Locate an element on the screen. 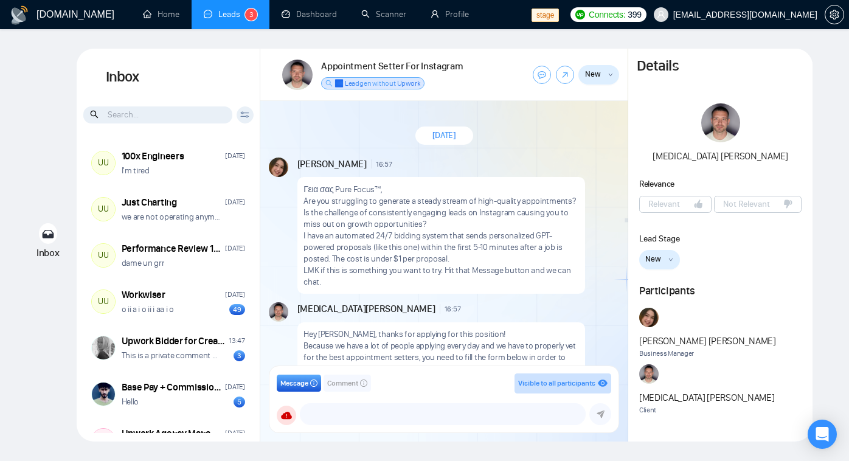  div: Open Intercom Messenger is located at coordinates (822, 434).